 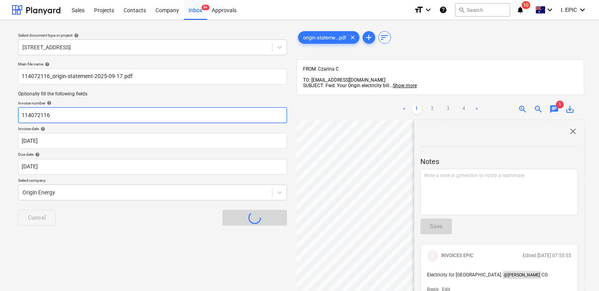 What do you see at coordinates (458, 255) in the screenshot?
I see `p: INVOICES EPIC` at bounding box center [458, 255].